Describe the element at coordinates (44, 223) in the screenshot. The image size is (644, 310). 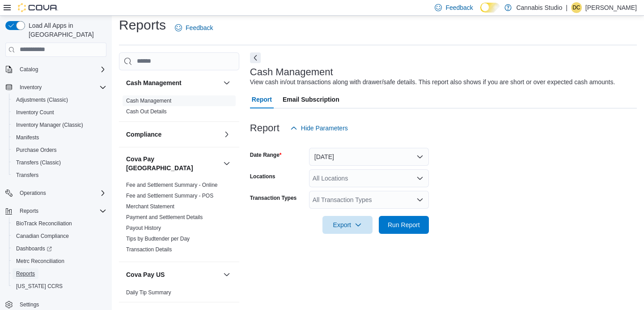
I see `span: BioTrack Reconciliation` at that location.